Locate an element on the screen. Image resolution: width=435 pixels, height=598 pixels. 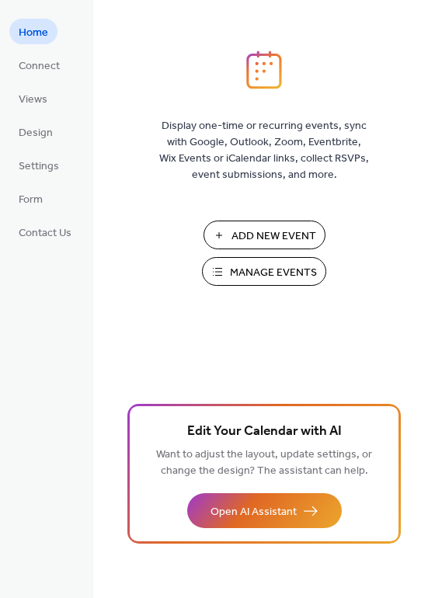
span: Home is located at coordinates (33, 33).